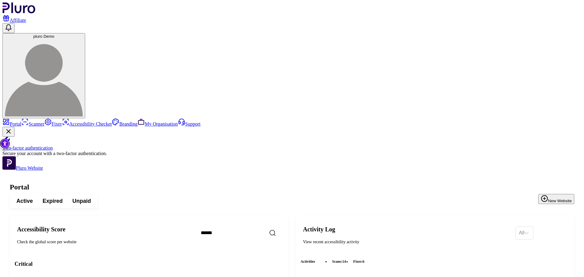 The image size is (584, 277). Describe the element at coordinates (556, 199) in the screenshot. I see `button: New Website` at that location.